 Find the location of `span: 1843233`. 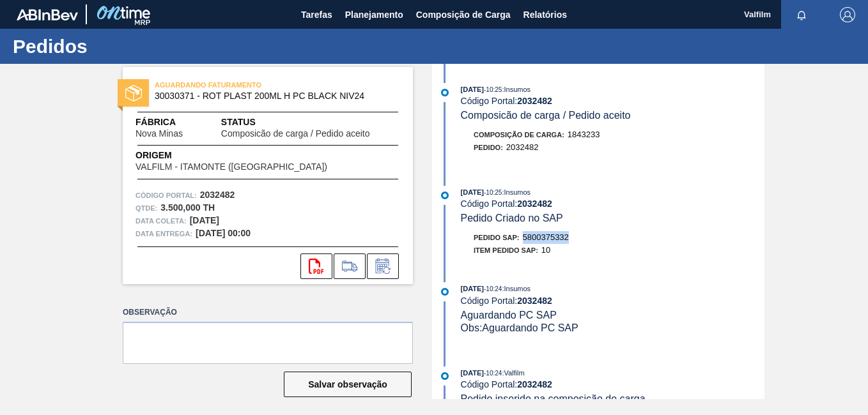

span: 1843233 is located at coordinates (583, 134).